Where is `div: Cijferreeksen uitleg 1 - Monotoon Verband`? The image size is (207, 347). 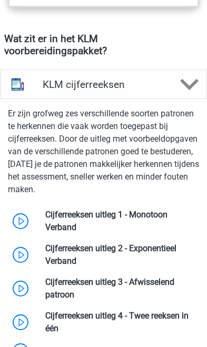 div: Cijferreeksen uitleg 1 - Monotoon Verband is located at coordinates (120, 221).